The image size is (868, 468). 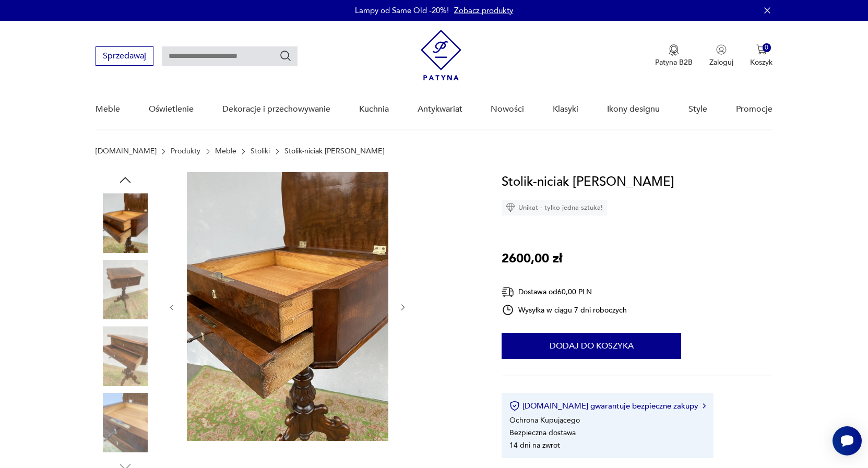 I want to click on button: Szukaj, so click(x=286, y=56).